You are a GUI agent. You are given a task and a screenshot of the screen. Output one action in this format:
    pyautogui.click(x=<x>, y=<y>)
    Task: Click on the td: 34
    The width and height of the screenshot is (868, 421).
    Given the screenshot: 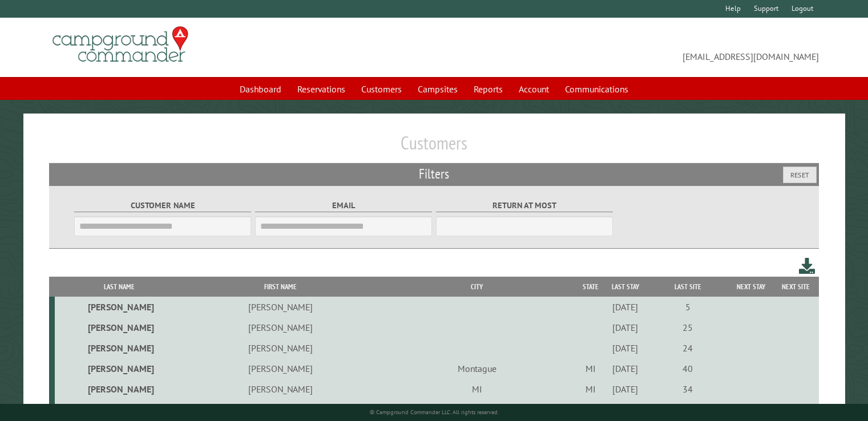 What is the action you would take?
    pyautogui.click(x=687, y=389)
    